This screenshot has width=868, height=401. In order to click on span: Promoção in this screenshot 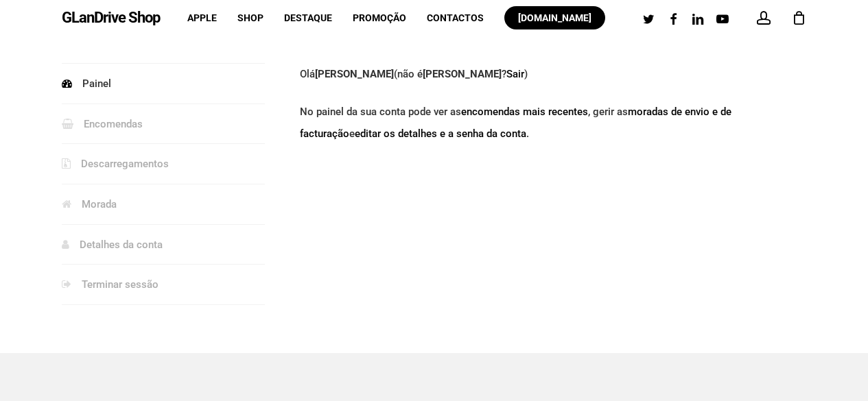, I will do `click(379, 18)`.